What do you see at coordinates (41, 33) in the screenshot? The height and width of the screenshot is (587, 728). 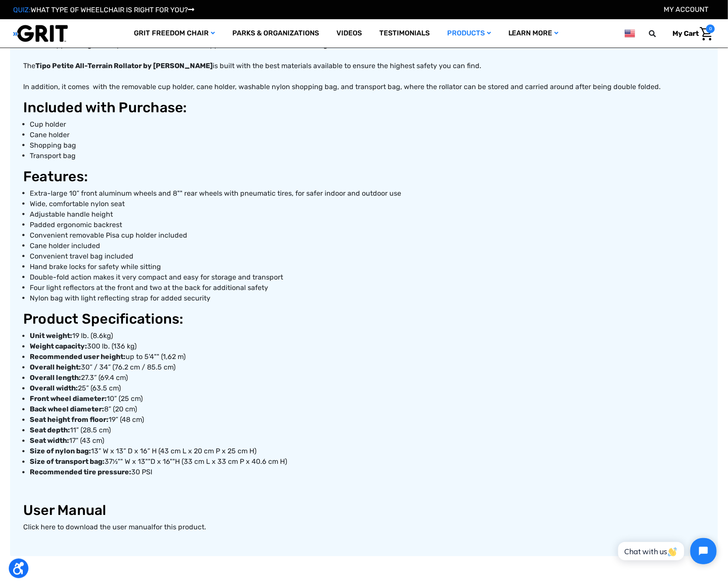 I see `img: GRIT All-Terrain Wheelchair and Mobility Equipment` at bounding box center [41, 33].